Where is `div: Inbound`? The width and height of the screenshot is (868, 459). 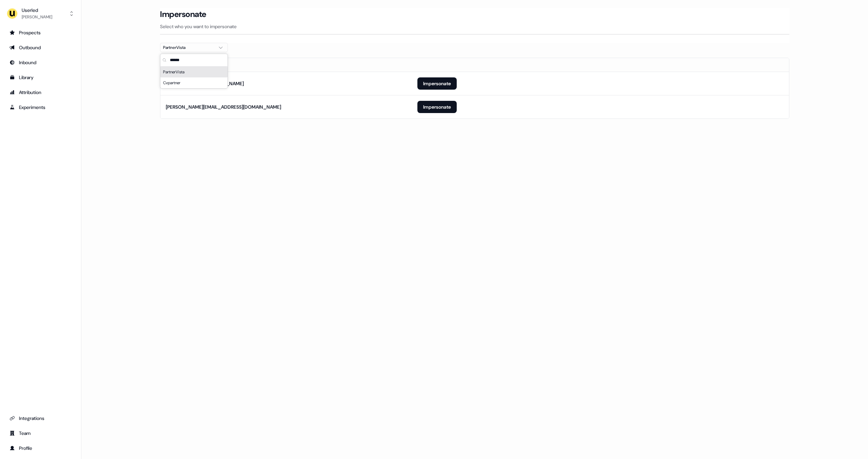 div: Inbound is located at coordinates (40, 62).